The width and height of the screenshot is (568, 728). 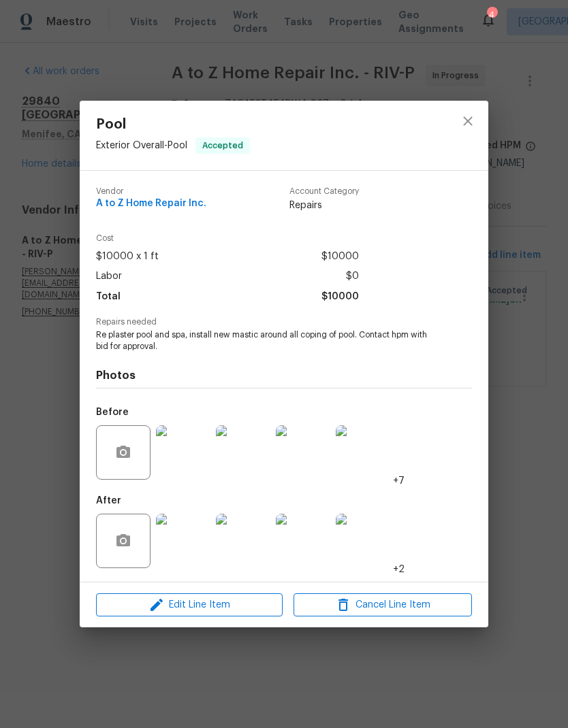 What do you see at coordinates (325, 191) in the screenshot?
I see `span: Account Category` at bounding box center [325, 191].